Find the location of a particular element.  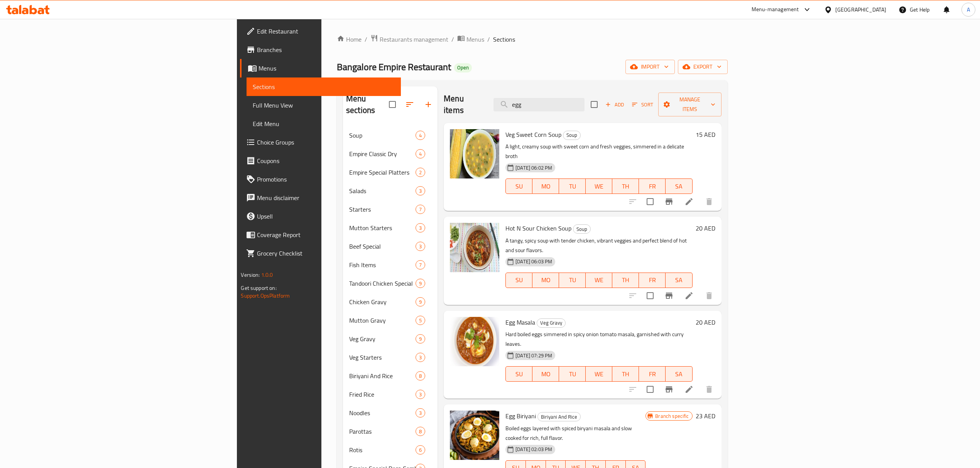

div: Tandoori Chicken Special9 is located at coordinates (390, 284).